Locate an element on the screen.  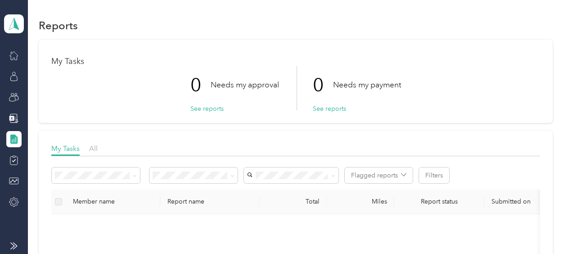
span: All is located at coordinates (93, 148).